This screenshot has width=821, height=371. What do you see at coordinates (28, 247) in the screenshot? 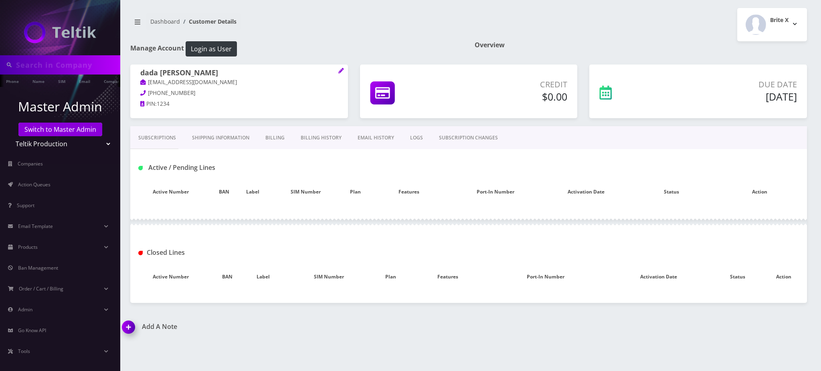
I see `span: Products` at bounding box center [28, 247].